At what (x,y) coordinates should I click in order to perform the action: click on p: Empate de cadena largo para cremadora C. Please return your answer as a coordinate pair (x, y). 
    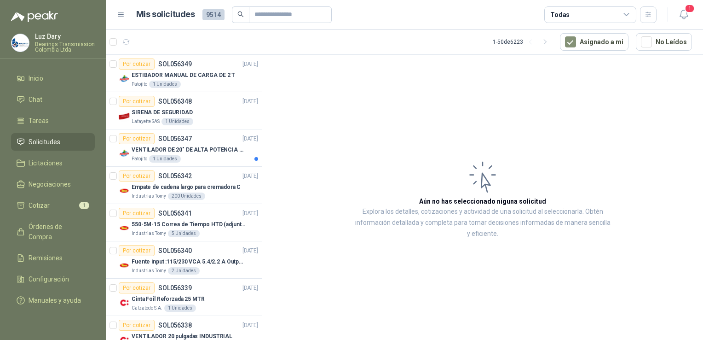
    Looking at the image, I should click on (186, 187).